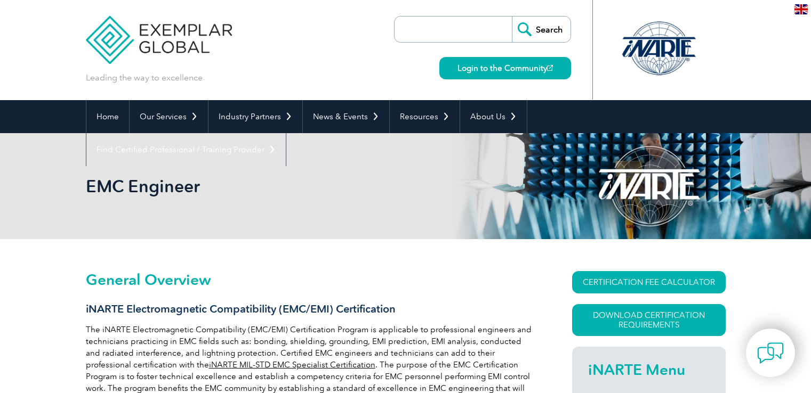 This screenshot has width=811, height=393. What do you see at coordinates (505, 68) in the screenshot?
I see `a: Login to the Community` at bounding box center [505, 68].